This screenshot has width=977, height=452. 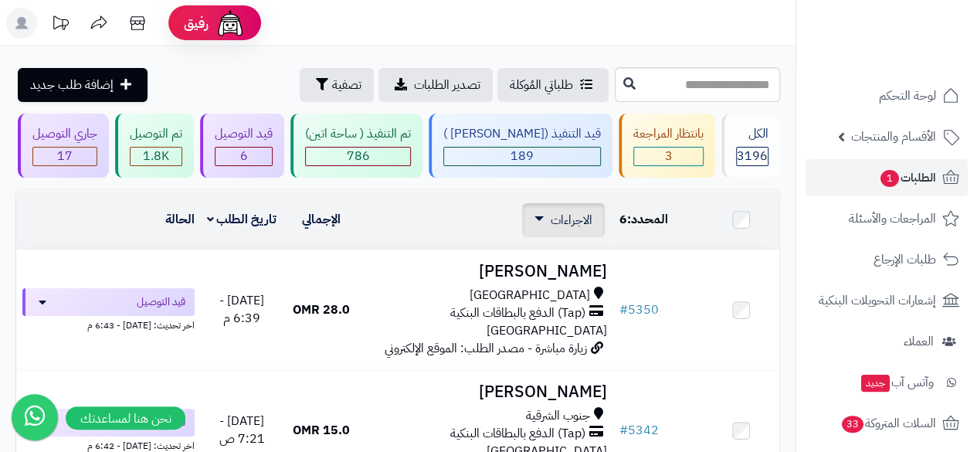 I want to click on div: 3, so click(x=668, y=156).